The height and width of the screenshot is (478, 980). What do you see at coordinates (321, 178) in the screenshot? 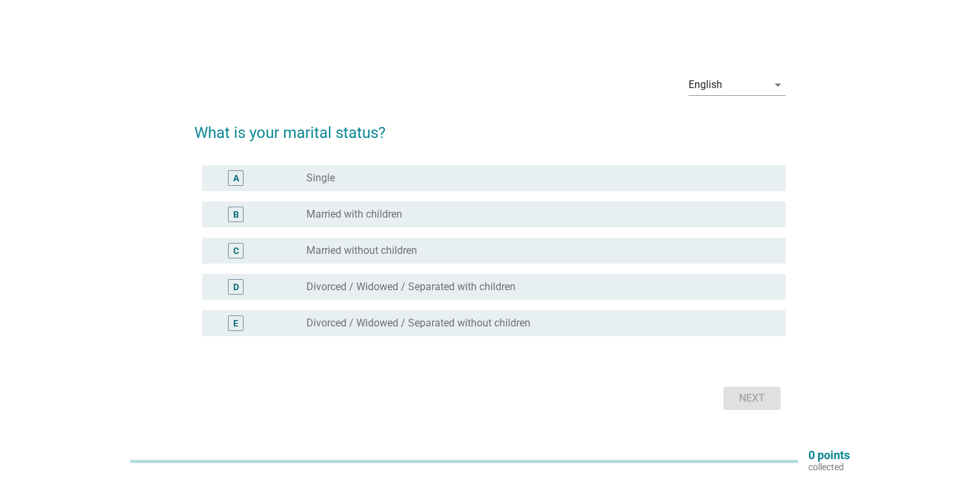
I see `label: Single` at bounding box center [321, 178].